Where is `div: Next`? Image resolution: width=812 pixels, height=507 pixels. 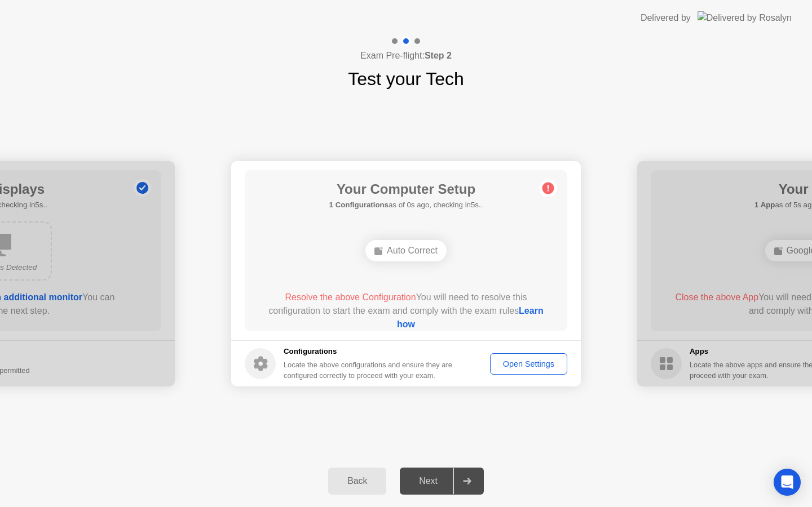 div: Next is located at coordinates (428, 481).